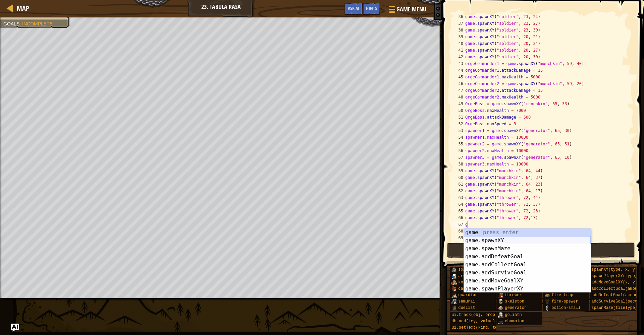  I want to click on div: 60, so click(458, 178).